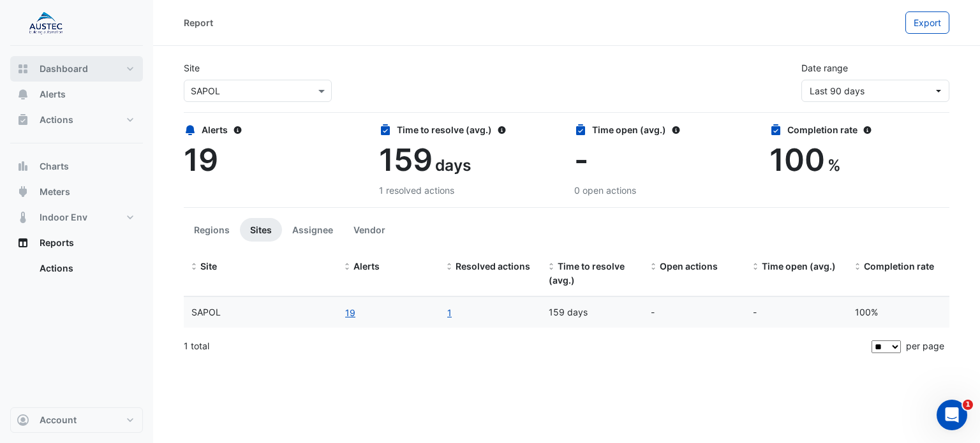 This screenshot has width=980, height=443. What do you see at coordinates (207, 312) in the screenshot?
I see `span: SAPOL` at bounding box center [207, 312].